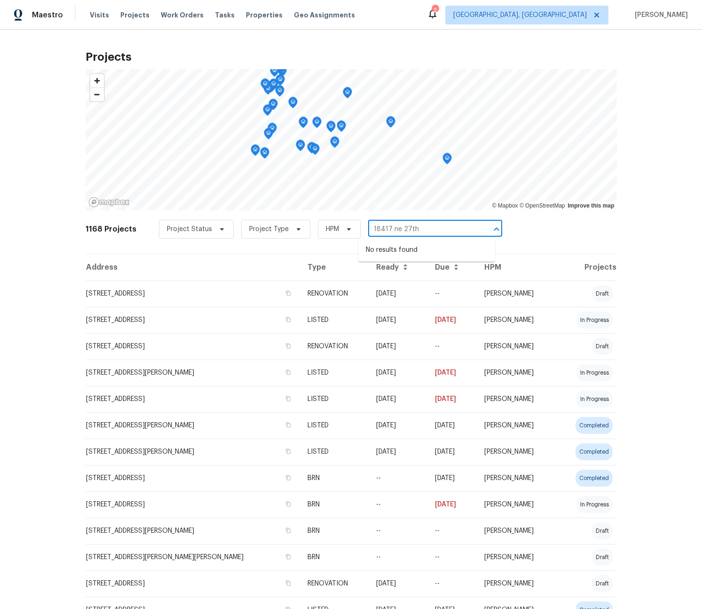 The image size is (702, 609). I want to click on span: Project Status, so click(190, 229).